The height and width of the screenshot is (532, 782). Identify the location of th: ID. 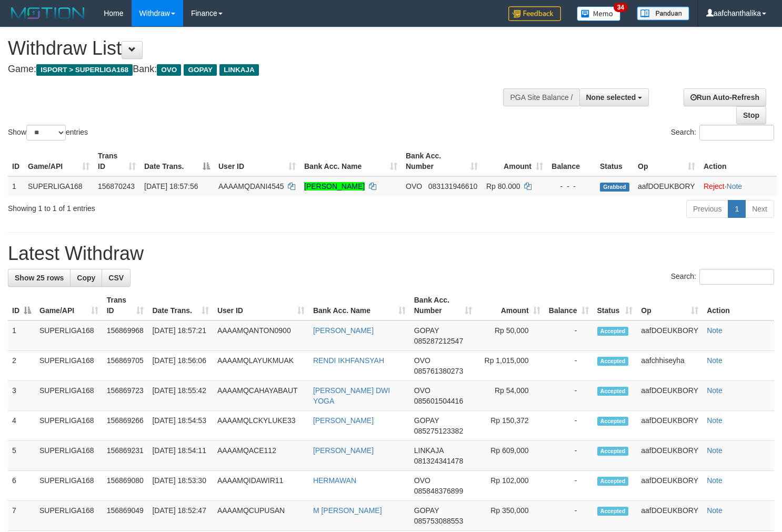
(16, 161).